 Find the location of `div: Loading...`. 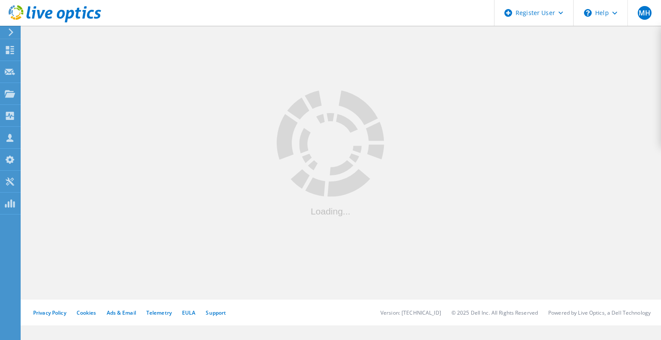

div: Loading... is located at coordinates (330, 211).